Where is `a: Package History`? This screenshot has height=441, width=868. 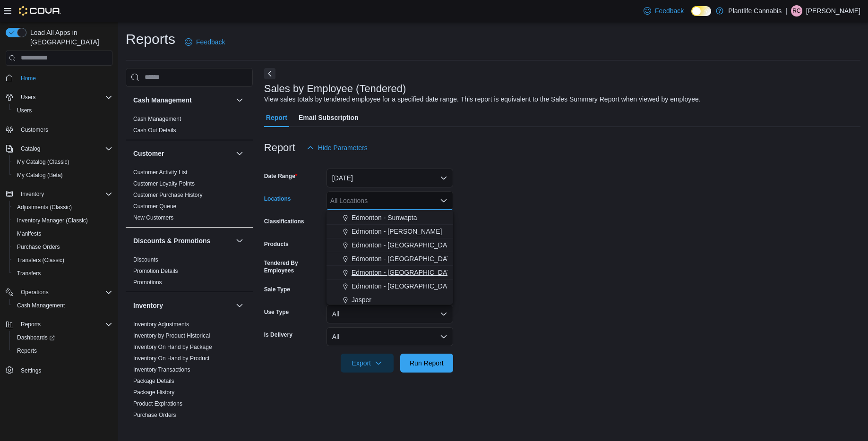
a: Package History is located at coordinates (154, 393).